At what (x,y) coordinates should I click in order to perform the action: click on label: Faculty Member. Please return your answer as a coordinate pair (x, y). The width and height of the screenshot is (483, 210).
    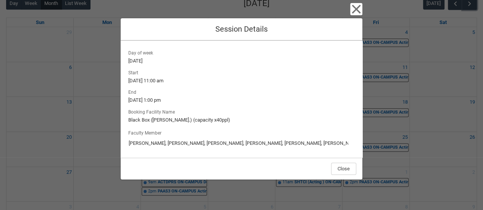
    Looking at the image, I should click on (146, 132).